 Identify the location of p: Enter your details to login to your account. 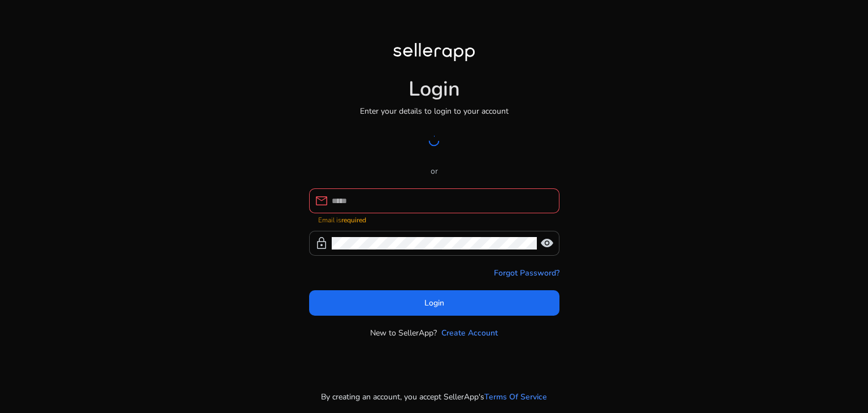
(434, 111).